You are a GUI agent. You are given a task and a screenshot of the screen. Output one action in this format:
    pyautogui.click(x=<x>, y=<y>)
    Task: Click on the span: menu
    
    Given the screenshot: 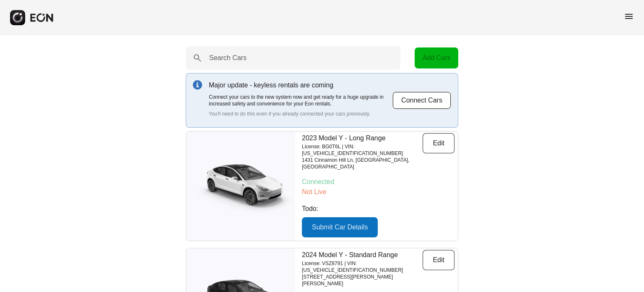 What is the action you would take?
    pyautogui.click(x=629, y=16)
    